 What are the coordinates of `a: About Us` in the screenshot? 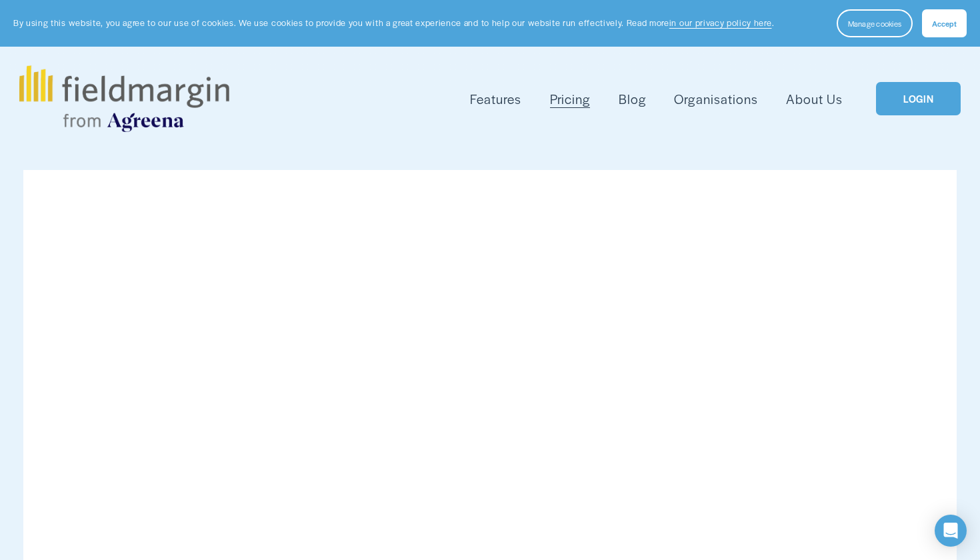 It's located at (814, 98).